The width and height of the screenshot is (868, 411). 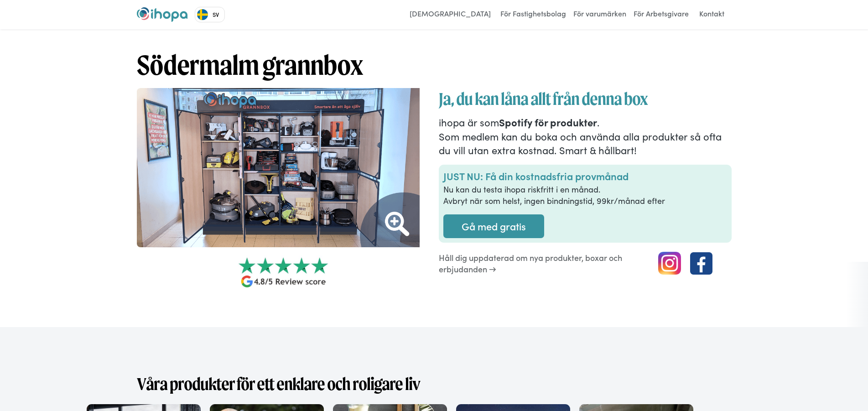 What do you see at coordinates (712, 15) in the screenshot?
I see `a: Kontakt` at bounding box center [712, 15].